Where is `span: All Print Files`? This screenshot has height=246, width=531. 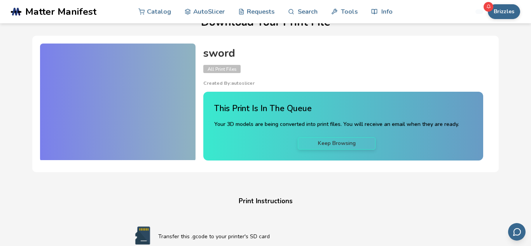 span: All Print Files is located at coordinates (222, 69).